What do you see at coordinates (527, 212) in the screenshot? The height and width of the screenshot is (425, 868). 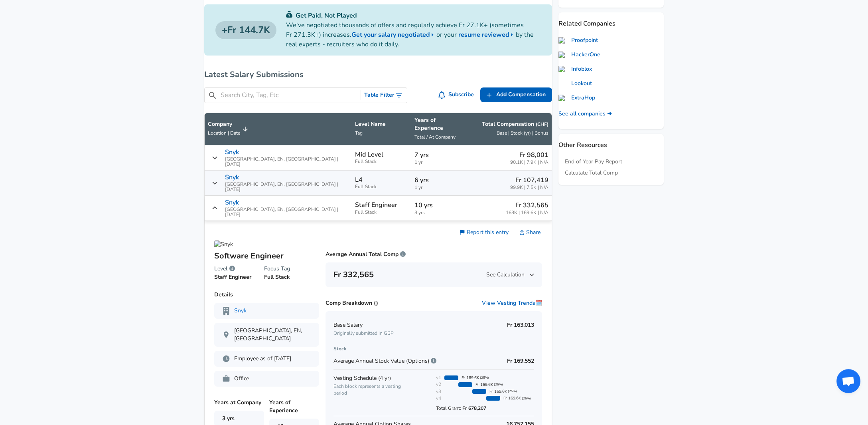 I see `span: 163K | 169.6K | N/A` at bounding box center [527, 212].